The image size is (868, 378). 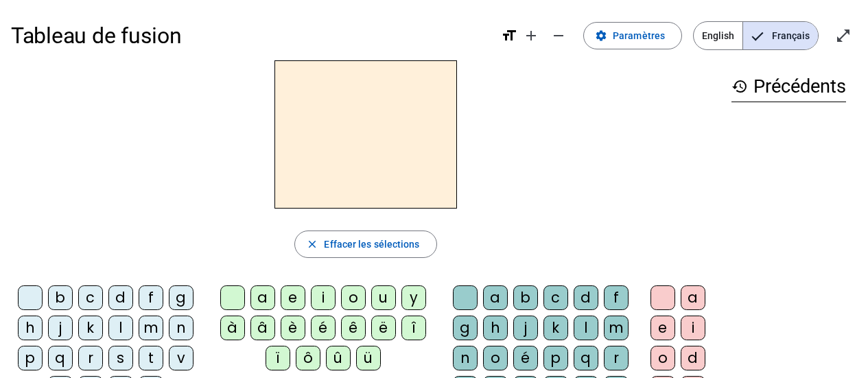 What do you see at coordinates (383, 328) in the screenshot?
I see `div: ë` at bounding box center [383, 328].